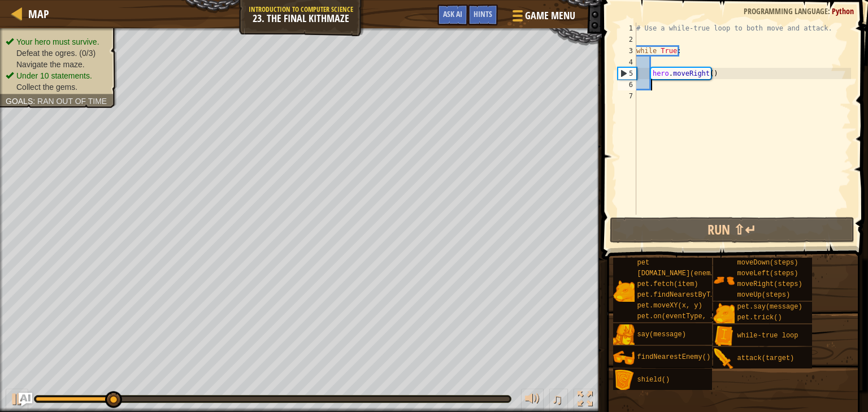 The width and height of the screenshot is (868, 412). Describe the element at coordinates (47, 87) in the screenshot. I see `span: Collect the gems.` at that location.